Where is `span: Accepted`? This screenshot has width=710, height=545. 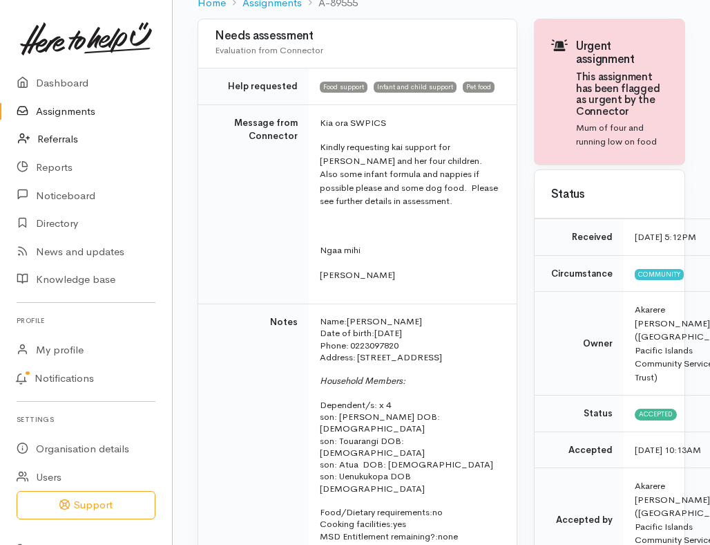 span: Accepted is located at coordinates (656, 414).